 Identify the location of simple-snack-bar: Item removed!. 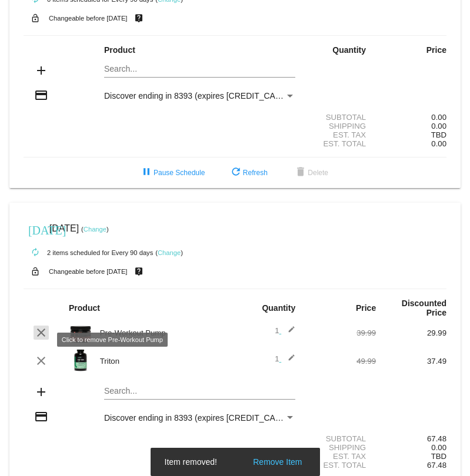
(235, 462).